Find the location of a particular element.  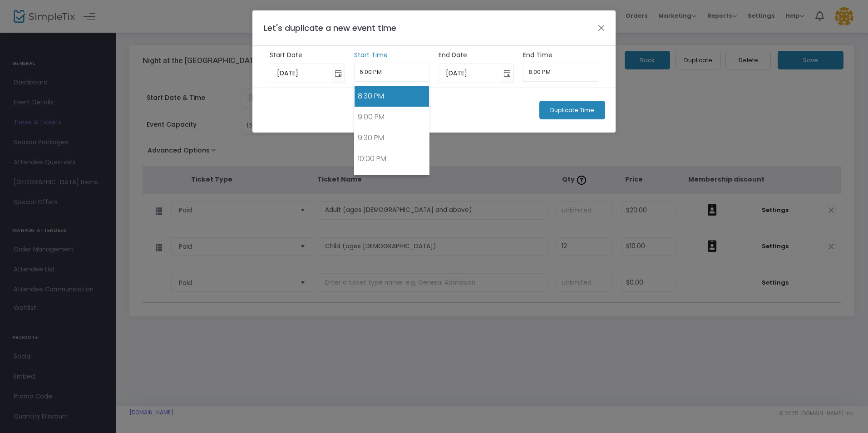

label: Start Time is located at coordinates (392, 55).